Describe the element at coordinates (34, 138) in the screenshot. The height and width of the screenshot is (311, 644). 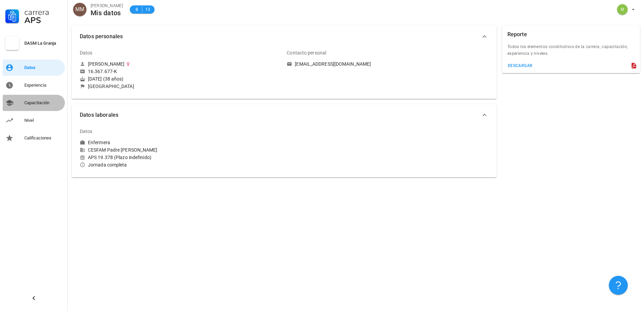
I see `a: Calificaciones` at that location.